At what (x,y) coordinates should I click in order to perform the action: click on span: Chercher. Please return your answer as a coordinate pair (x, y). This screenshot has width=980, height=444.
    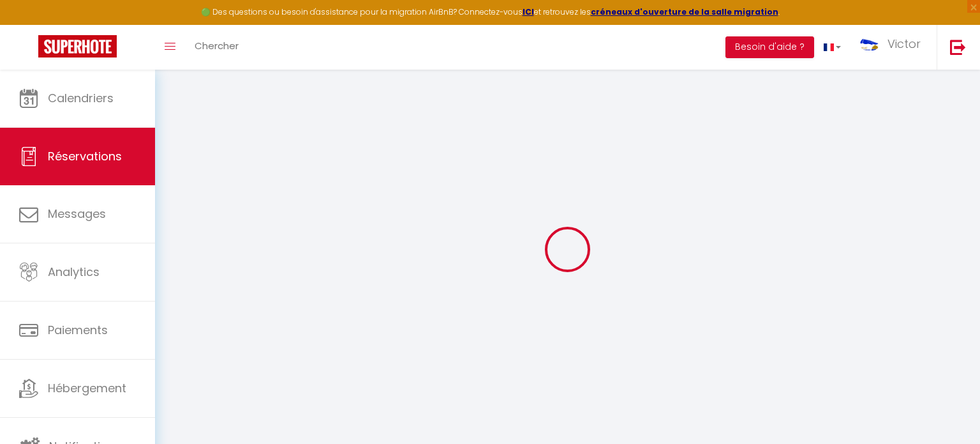
    Looking at the image, I should click on (216, 45).